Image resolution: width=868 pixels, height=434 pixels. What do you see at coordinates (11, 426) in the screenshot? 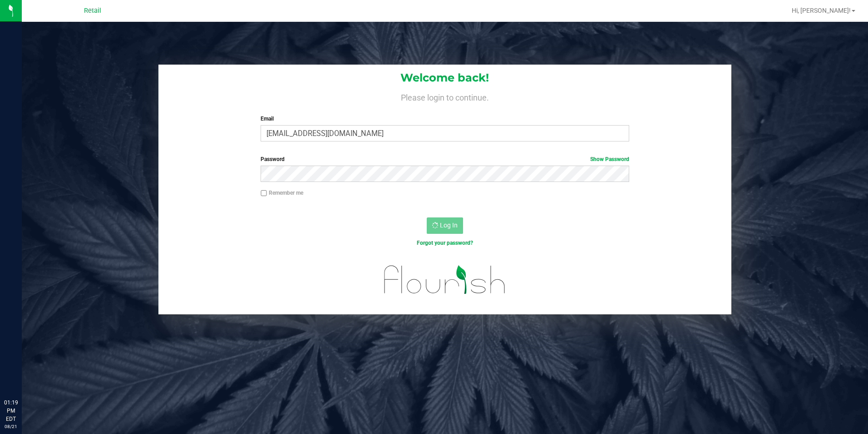
I see `p: 08/21` at bounding box center [11, 426].